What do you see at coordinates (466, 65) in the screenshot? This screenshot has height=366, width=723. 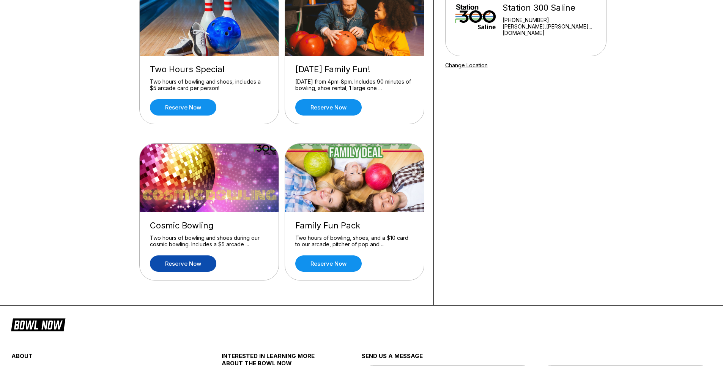 I see `a: Change Location` at bounding box center [466, 65].